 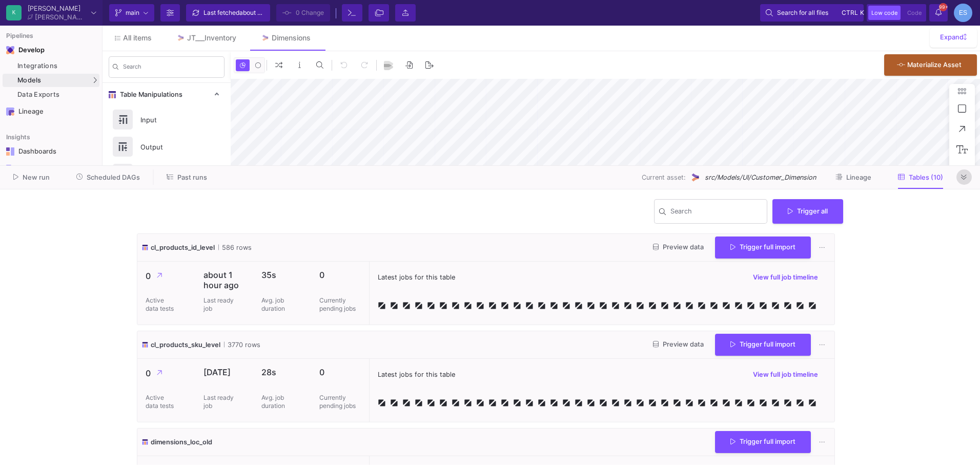 What do you see at coordinates (172, 69) in the screenshot?
I see `input: Search` at bounding box center [172, 69].